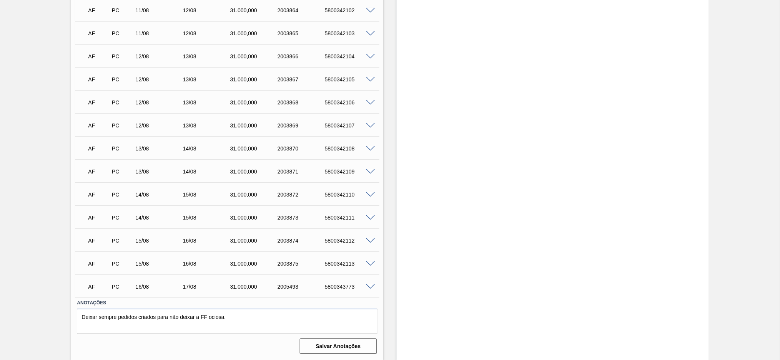 The height and width of the screenshot is (360, 780). Describe the element at coordinates (349, 10) in the screenshot. I see `div: 5800342102` at that location.